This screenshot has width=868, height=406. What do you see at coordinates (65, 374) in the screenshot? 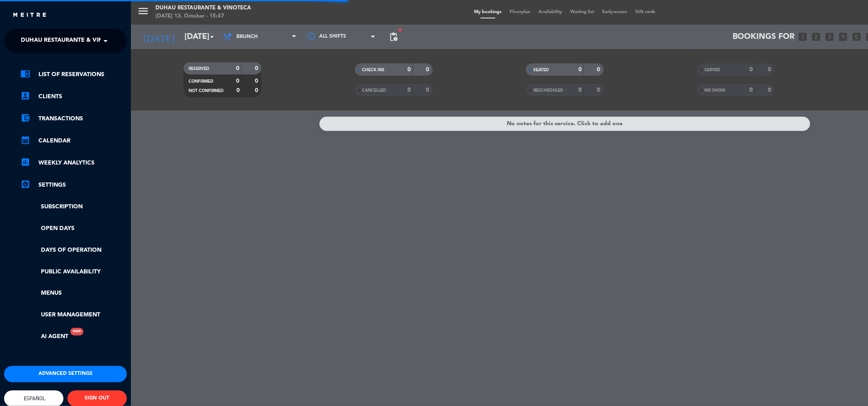
I see `button: Advanced settings` at bounding box center [65, 374].